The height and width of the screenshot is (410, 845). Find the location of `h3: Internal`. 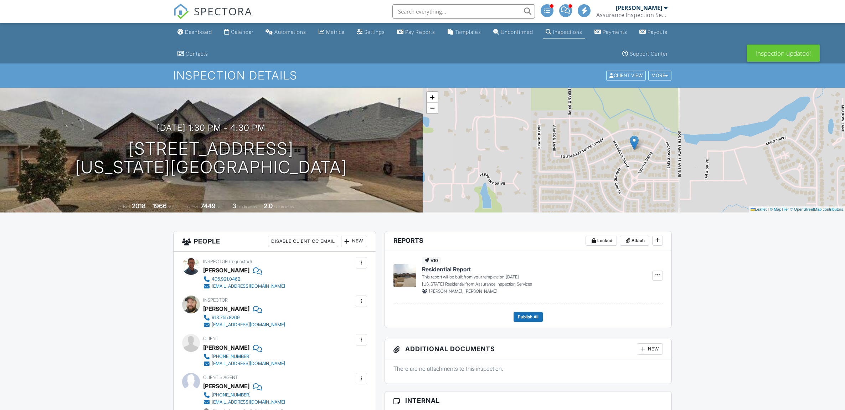

h3: Internal is located at coordinates (528, 400).